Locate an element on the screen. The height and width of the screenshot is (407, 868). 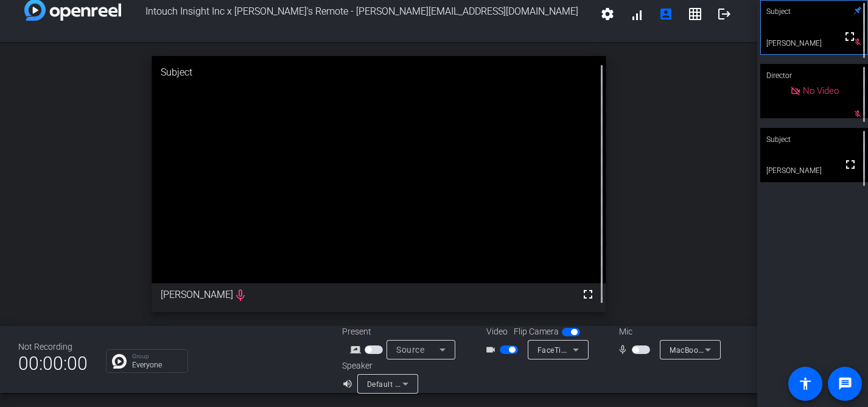
span: Flip Camera is located at coordinates (537, 332).